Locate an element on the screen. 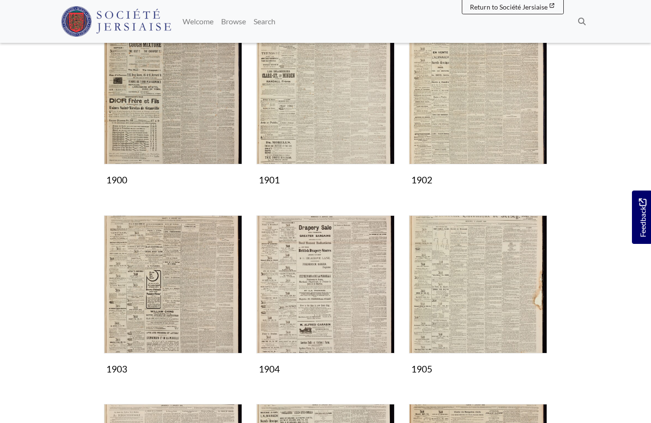 This screenshot has width=651, height=423. img: 1901 is located at coordinates (325, 95).